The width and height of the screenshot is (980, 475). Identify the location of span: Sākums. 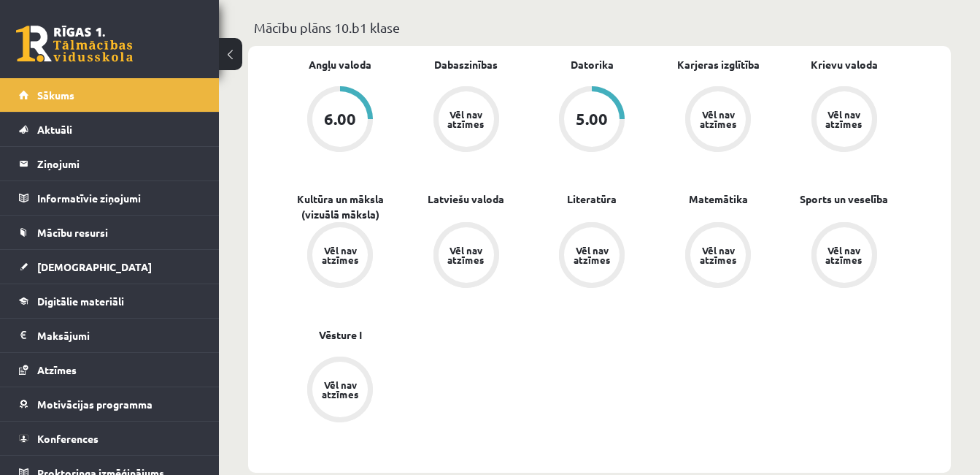
(55, 95).